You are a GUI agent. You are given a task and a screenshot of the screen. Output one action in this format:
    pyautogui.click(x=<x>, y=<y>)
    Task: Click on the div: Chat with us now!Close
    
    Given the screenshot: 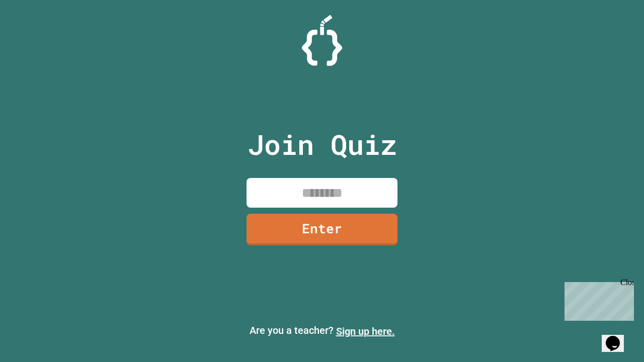 What is the action you would take?
    pyautogui.click(x=37, y=34)
    